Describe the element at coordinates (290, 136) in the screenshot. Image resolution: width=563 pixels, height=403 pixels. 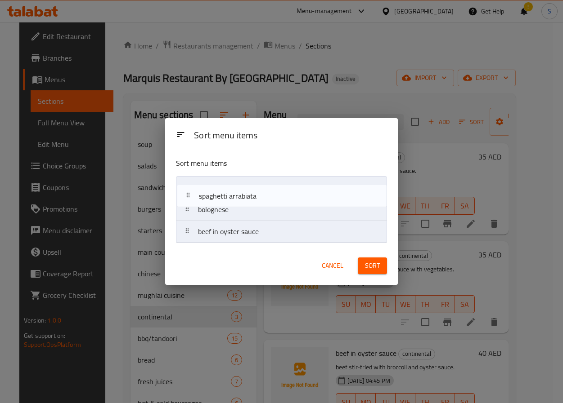
I see `div: Sort menu items` at that location.